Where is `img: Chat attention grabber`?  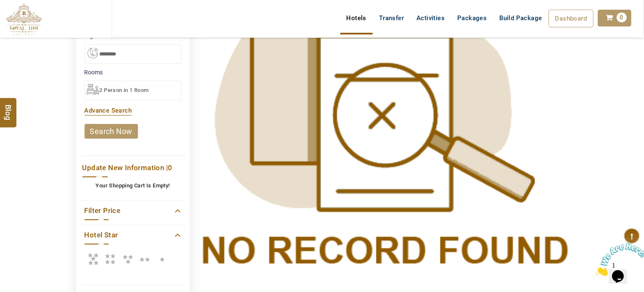 img: Chat attention grabber is located at coordinates (29, 20).